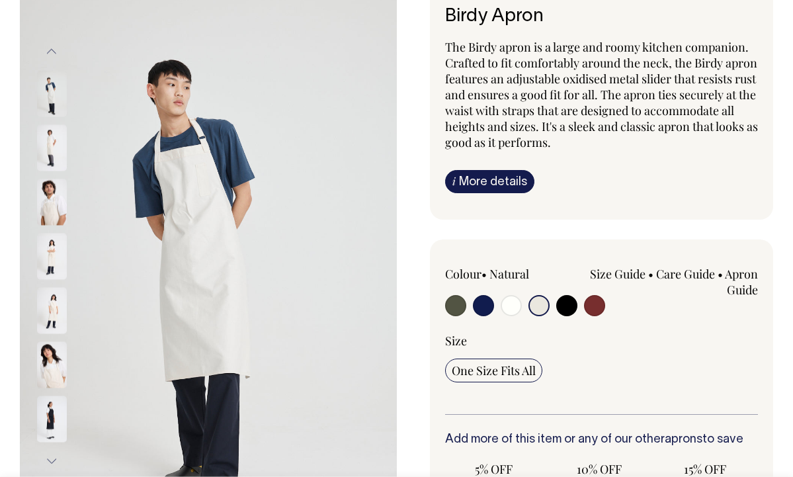 The image size is (793, 477). I want to click on span: i, so click(453, 180).